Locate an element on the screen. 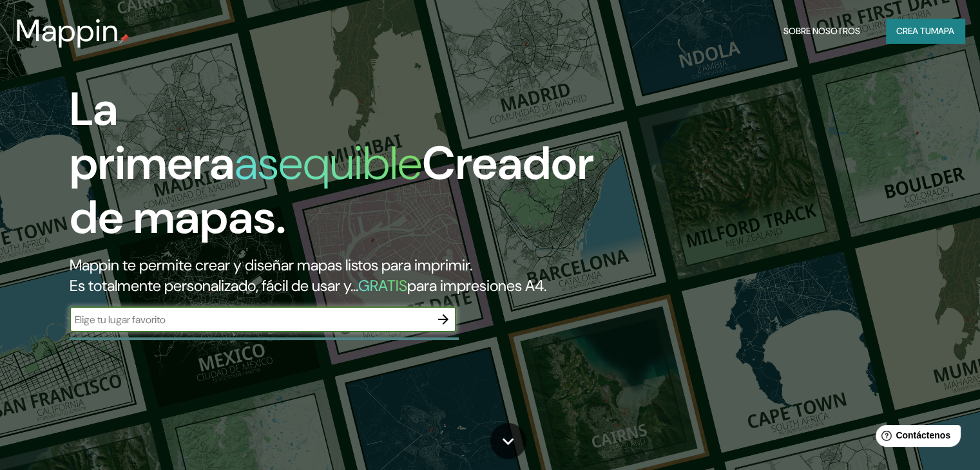  font: asequible is located at coordinates (328, 163).